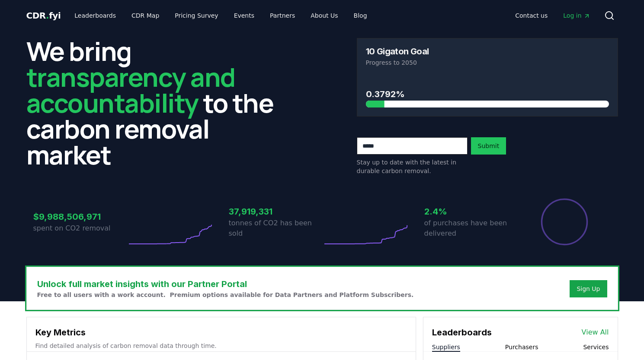 Image resolution: width=644 pixels, height=360 pixels. I want to click on a: Blog, so click(360, 15).